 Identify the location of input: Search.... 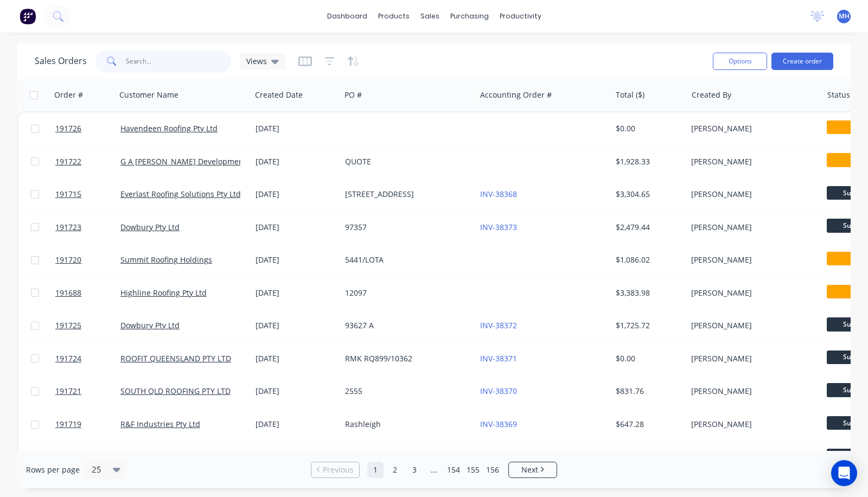
(179, 61).